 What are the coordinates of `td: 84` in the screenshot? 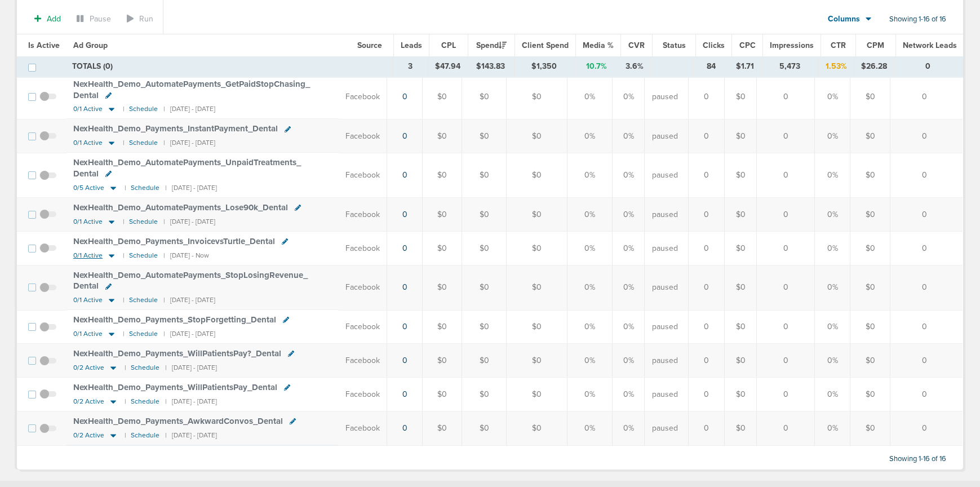 It's located at (711, 66).